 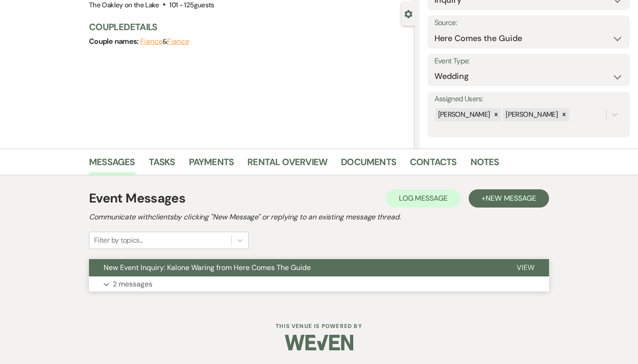 What do you see at coordinates (132, 284) in the screenshot?
I see `p: 2 messages` at bounding box center [132, 284].